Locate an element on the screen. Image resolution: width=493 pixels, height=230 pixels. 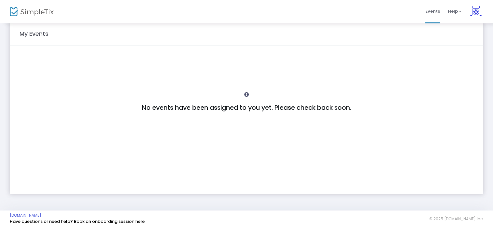
span: Events is located at coordinates (433, 11).